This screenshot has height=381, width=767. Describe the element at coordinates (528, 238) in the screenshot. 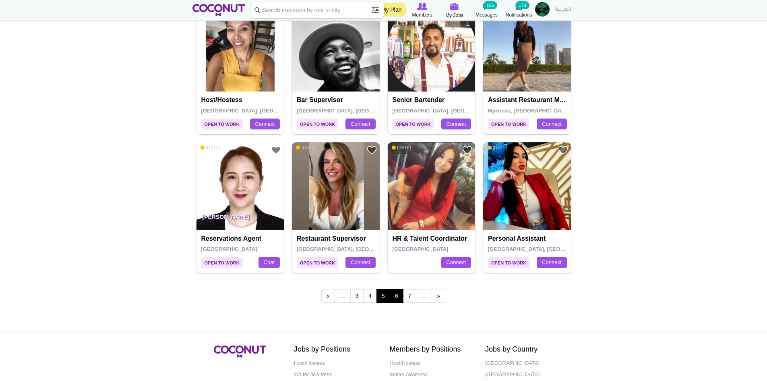

I see `h4: Personal Assistant` at that location.